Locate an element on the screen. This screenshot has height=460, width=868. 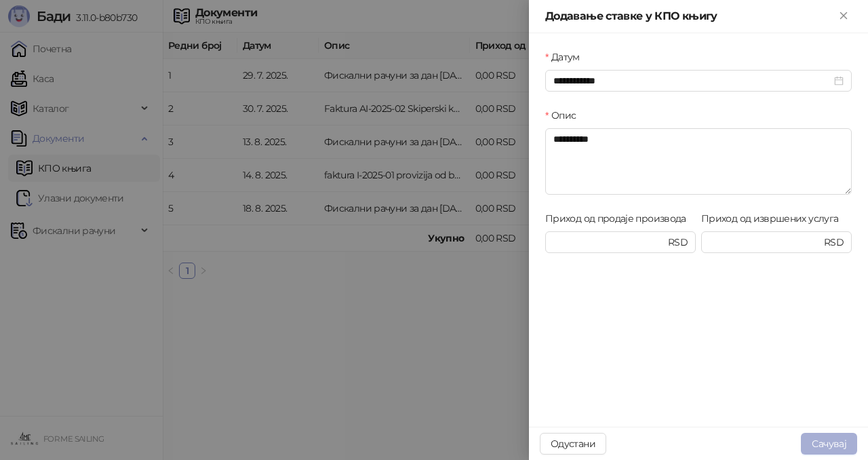
textarea: Опис is located at coordinates (699, 162).